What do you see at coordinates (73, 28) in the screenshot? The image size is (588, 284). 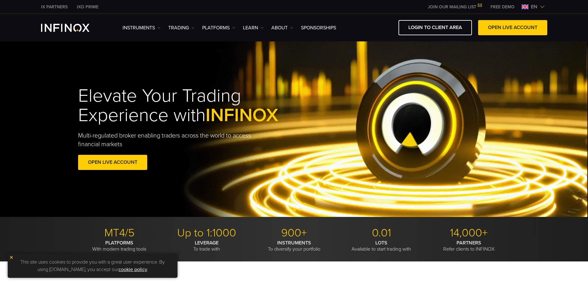 I see `a: INFINOX Logo` at bounding box center [73, 28].